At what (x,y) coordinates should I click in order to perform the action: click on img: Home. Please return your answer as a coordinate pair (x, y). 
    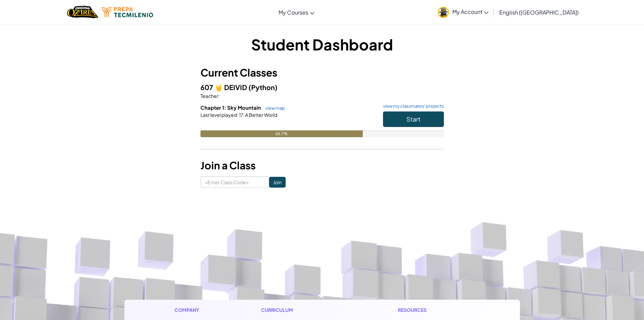
    Looking at the image, I should click on (82, 12).